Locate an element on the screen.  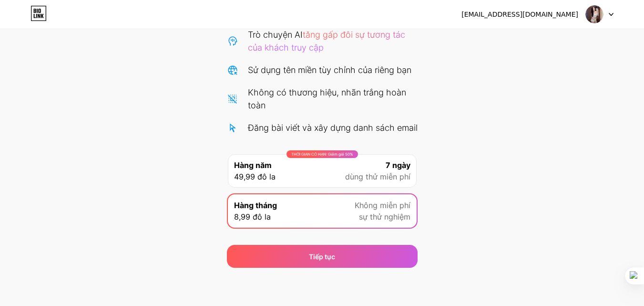
font: Sử dụng tên miền tùy chỉnh của riêng bạn is located at coordinates (330, 69).